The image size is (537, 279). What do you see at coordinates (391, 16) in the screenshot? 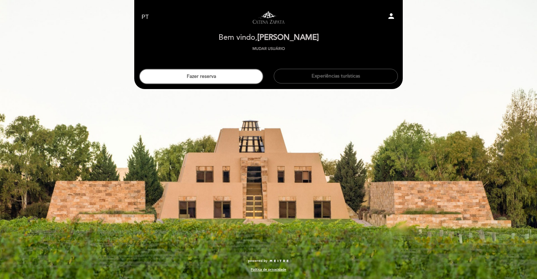
I see `i: person` at bounding box center [391, 16].